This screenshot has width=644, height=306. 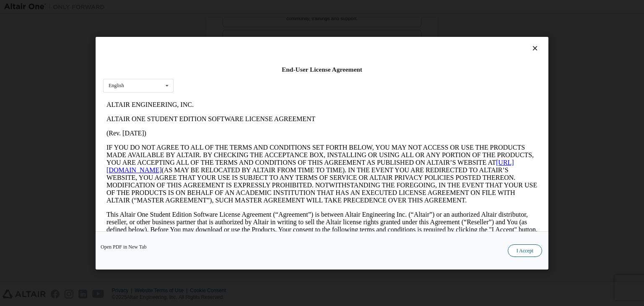 What do you see at coordinates (116, 85) in the screenshot?
I see `div: English` at bounding box center [116, 85].